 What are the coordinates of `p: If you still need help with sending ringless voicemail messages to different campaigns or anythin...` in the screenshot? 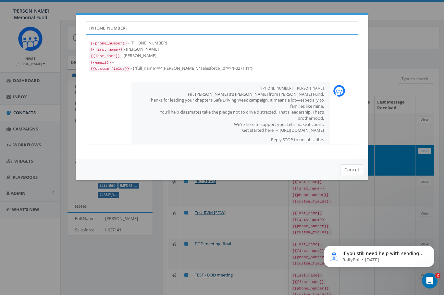 It's located at (70, 22).